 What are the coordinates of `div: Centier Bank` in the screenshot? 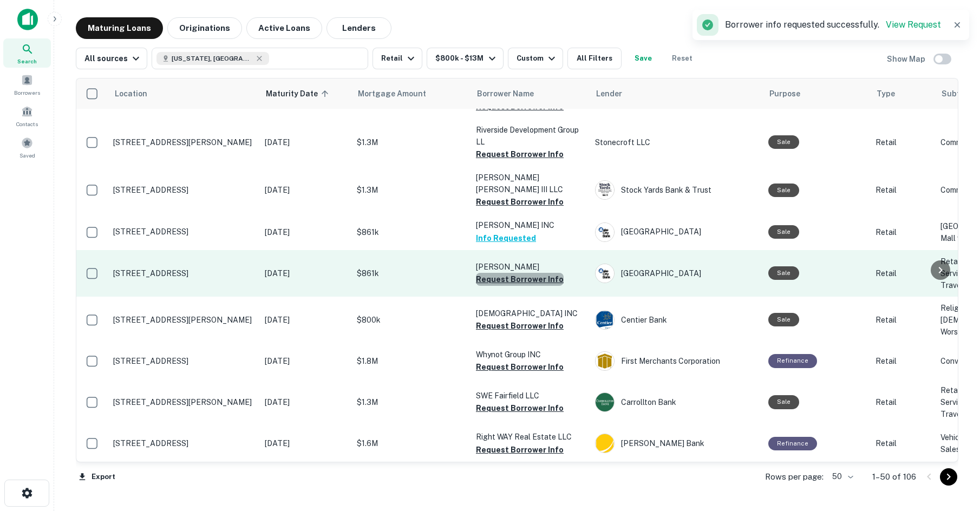 It's located at (676, 320).